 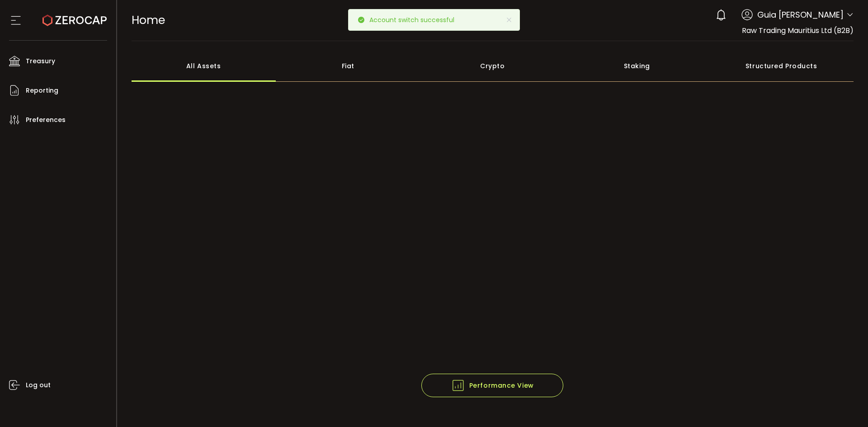 What do you see at coordinates (203, 66) in the screenshot?
I see `div: All Assets` at bounding box center [203, 66].